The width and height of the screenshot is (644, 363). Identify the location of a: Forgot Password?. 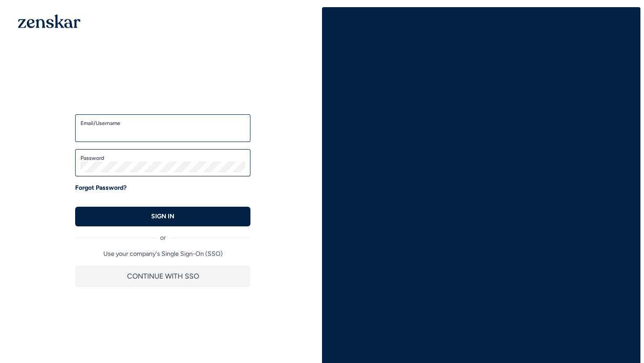
(101, 188).